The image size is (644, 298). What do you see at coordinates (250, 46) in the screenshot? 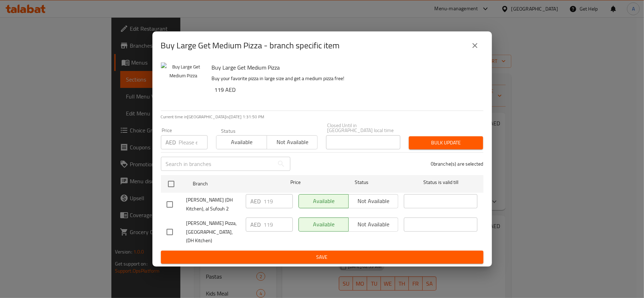
I see `h2: Buy Large Get Medium Pizza - branch specific item` at bounding box center [250, 46].